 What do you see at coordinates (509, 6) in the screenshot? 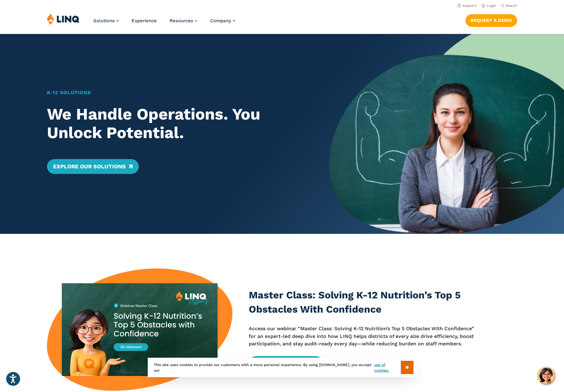
I see `button: Open Search Bar` at bounding box center [509, 6].